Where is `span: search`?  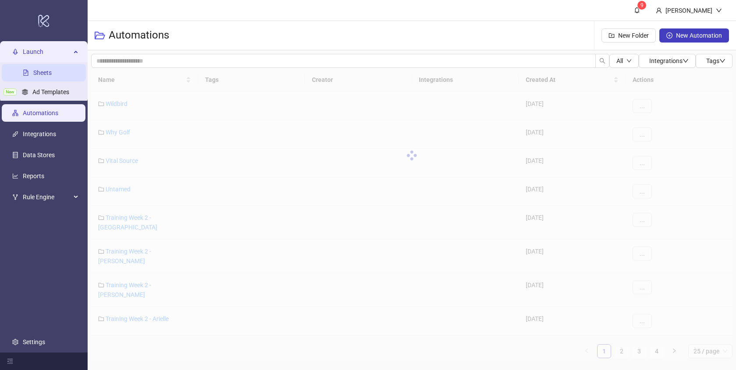 span: search is located at coordinates (602, 61).